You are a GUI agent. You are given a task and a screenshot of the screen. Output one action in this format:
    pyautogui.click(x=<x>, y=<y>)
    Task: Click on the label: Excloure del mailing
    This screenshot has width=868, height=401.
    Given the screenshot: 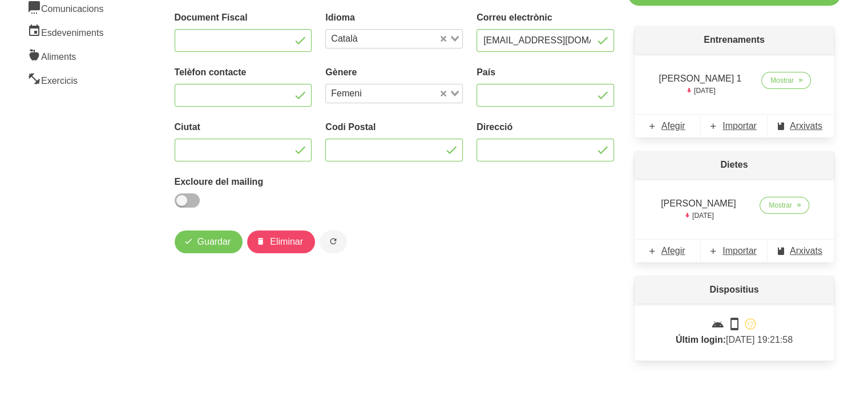 What is the action you would take?
    pyautogui.click(x=243, y=182)
    